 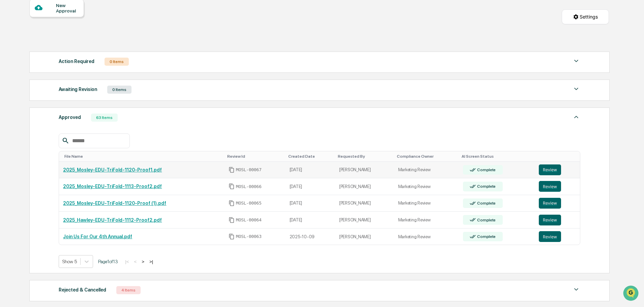 What do you see at coordinates (129, 290) in the screenshot?
I see `div: 4 Items` at bounding box center [129, 290].